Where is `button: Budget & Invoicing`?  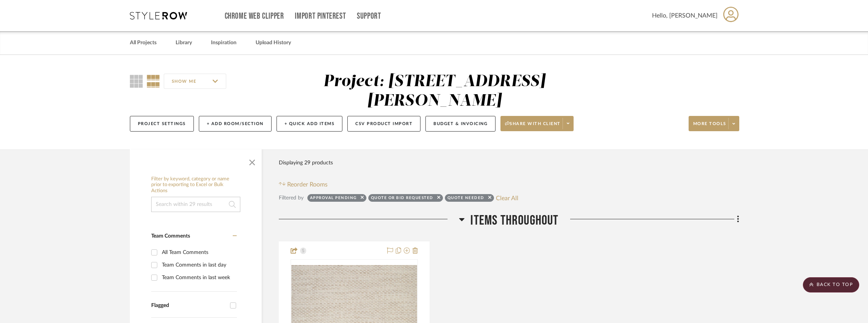 button: Budget & Invoicing is located at coordinates (460, 124).